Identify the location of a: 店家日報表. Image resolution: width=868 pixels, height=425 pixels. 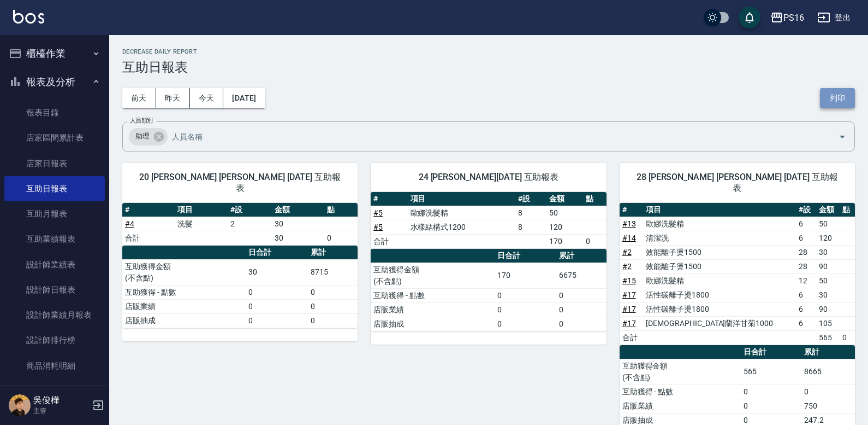
(54, 164).